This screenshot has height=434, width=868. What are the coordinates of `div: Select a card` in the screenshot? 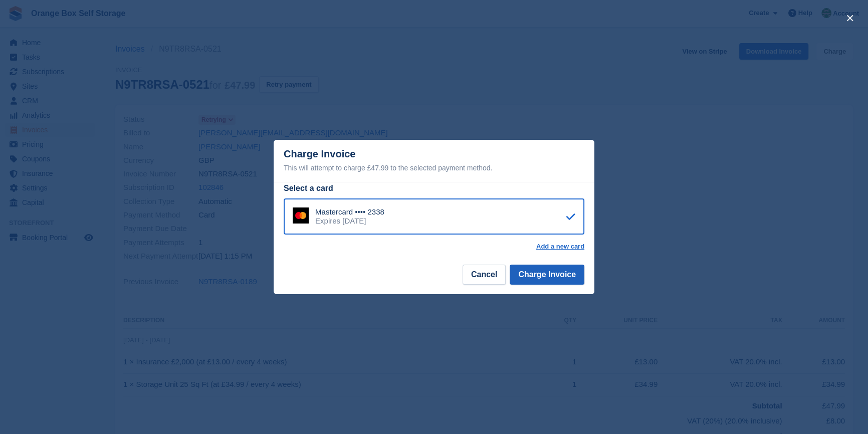 It's located at (434, 189).